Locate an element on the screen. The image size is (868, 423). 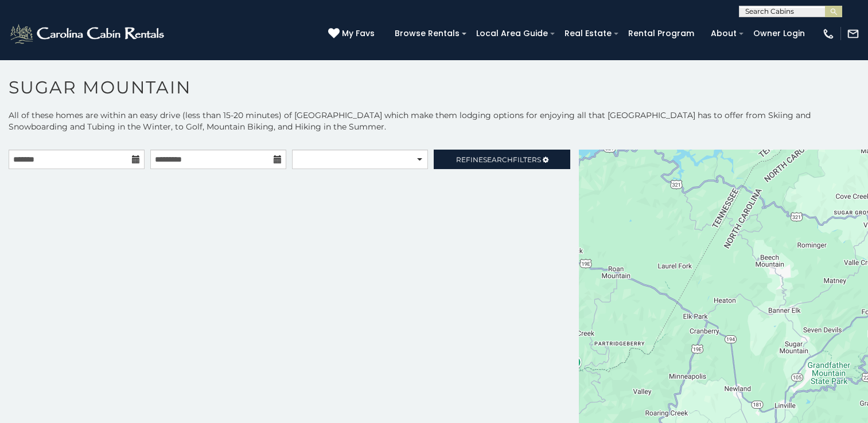
a: About is located at coordinates (723, 33).